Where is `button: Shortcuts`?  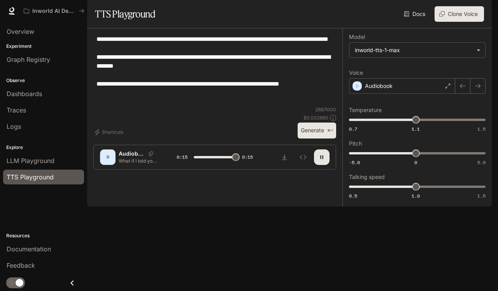
button: Shortcuts is located at coordinates (110, 132).